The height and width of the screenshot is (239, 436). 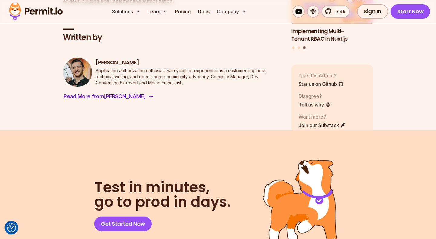 What do you see at coordinates (172, 38) in the screenshot?
I see `h2: Written by` at bounding box center [172, 38].